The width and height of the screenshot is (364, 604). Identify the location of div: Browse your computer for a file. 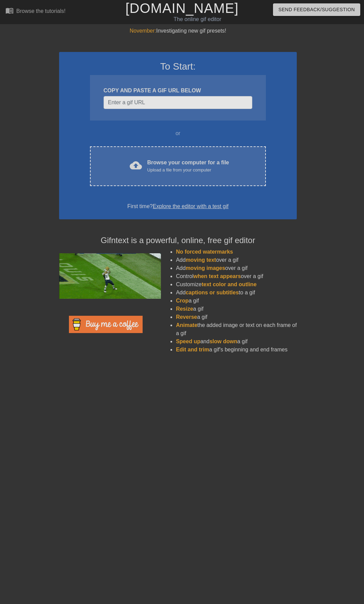
(188, 166).